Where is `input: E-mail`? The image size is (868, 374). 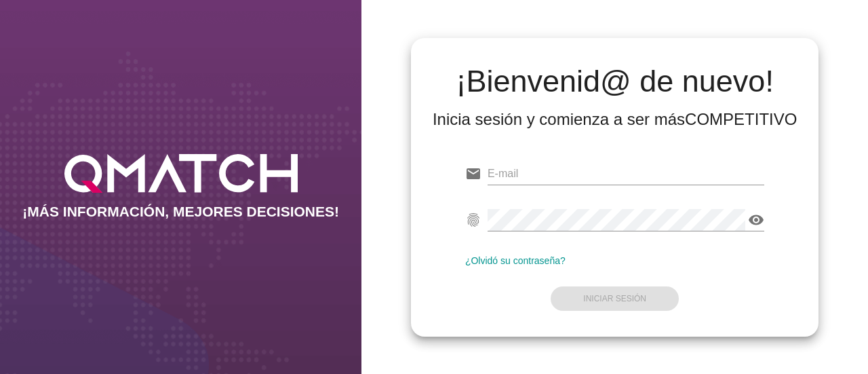
input: E-mail is located at coordinates (626, 173).